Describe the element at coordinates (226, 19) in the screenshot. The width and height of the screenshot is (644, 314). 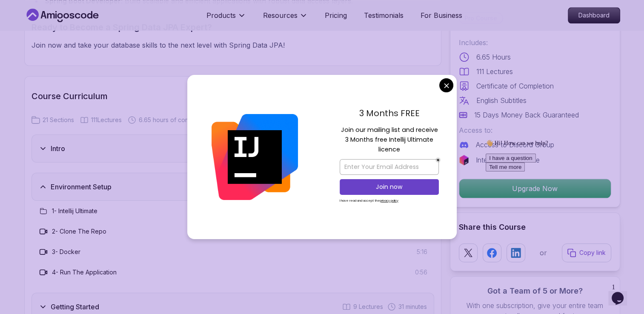
I see `button: Products` at that location.